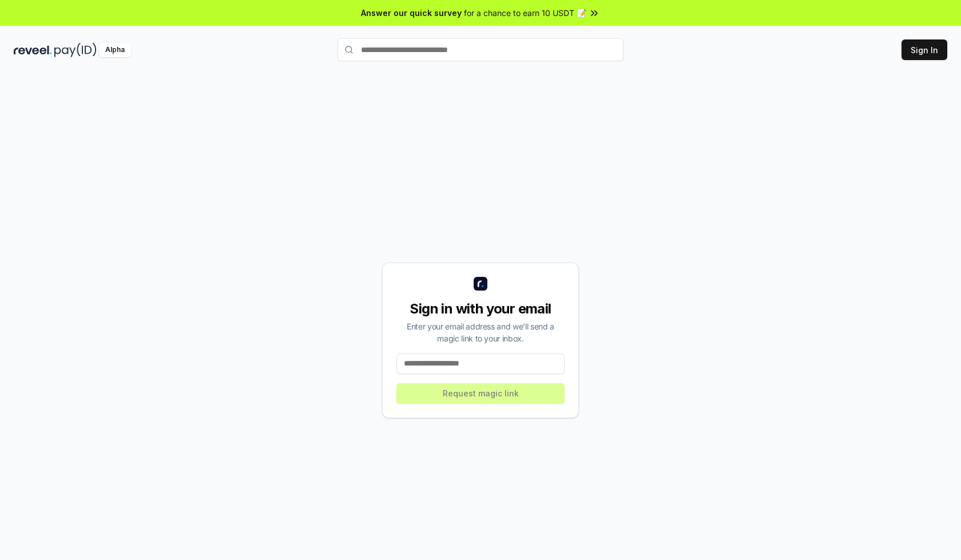 Image resolution: width=961 pixels, height=560 pixels. I want to click on img: logo_small, so click(480, 284).